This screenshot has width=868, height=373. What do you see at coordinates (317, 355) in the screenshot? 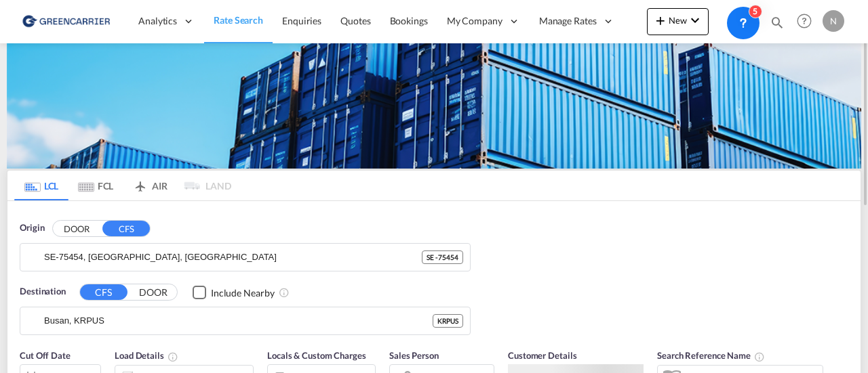
I see `span: Locals & Custom Charges` at bounding box center [317, 355].